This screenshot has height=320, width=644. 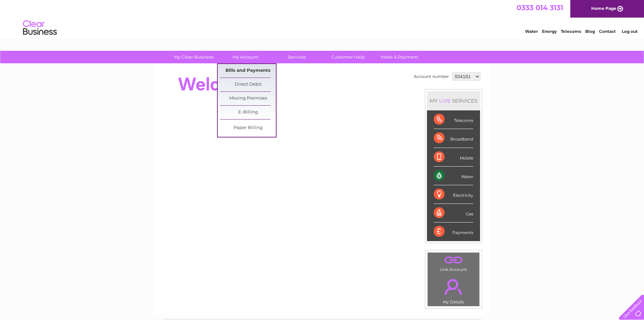 I want to click on a: Energy, so click(x=549, y=31).